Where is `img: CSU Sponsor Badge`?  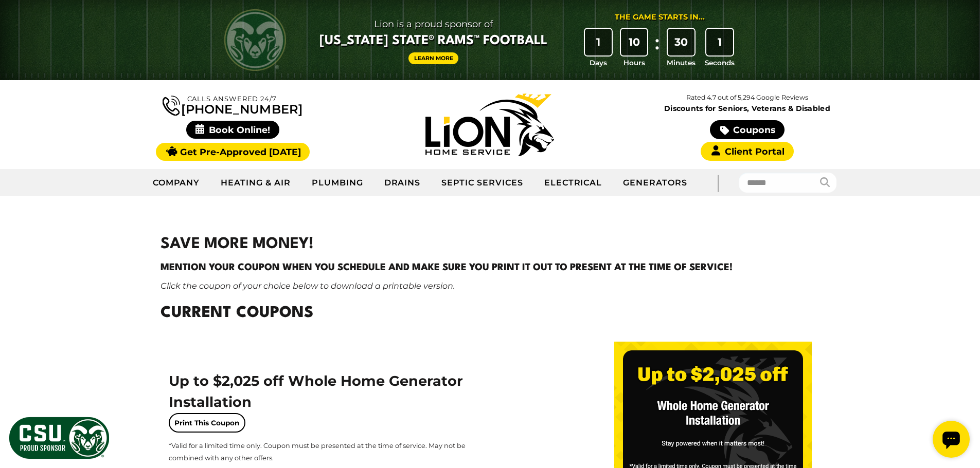 img: CSU Sponsor Badge is located at coordinates (59, 438).